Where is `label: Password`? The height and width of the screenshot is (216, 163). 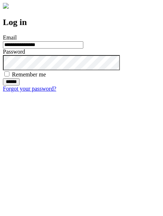 label: Password is located at coordinates (14, 52).